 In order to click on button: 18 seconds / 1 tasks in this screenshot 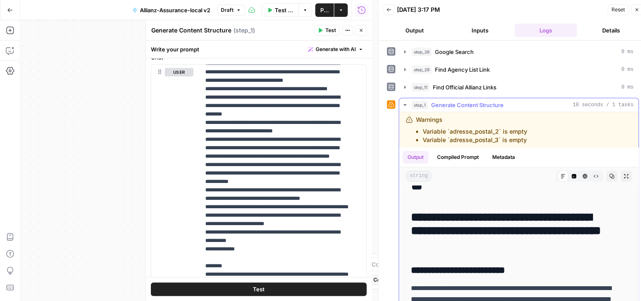, I will do `click(519, 105)`.